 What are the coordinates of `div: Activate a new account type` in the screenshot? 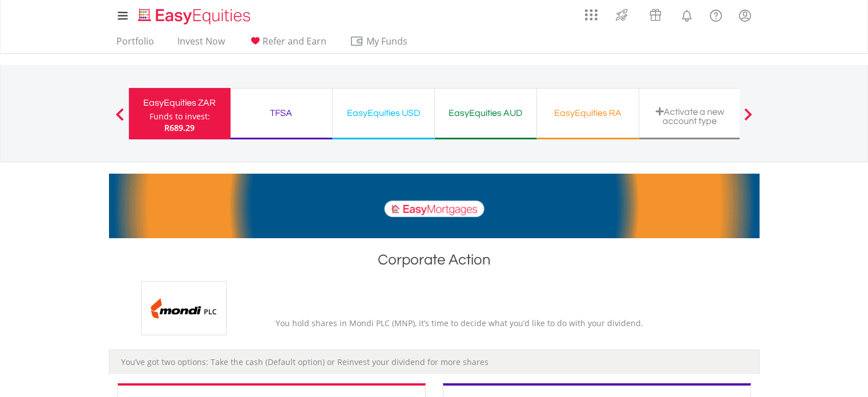 It's located at (690, 116).